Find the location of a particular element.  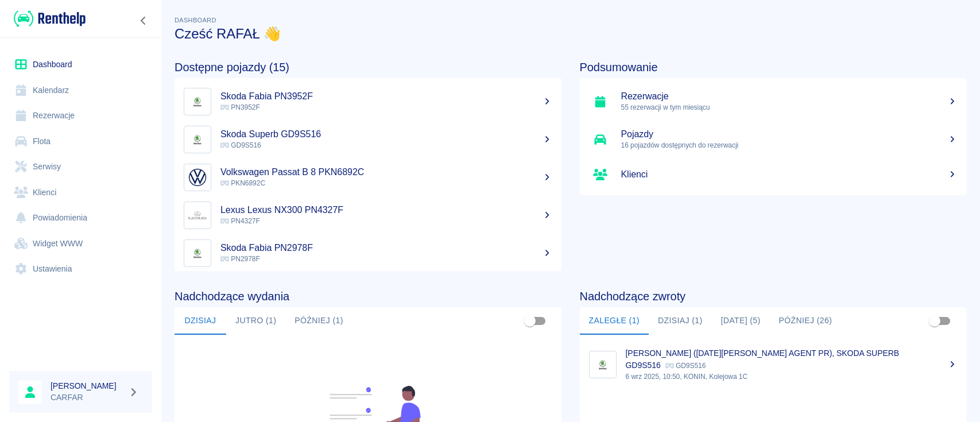

h5: Rezerwacje is located at coordinates (789, 97).